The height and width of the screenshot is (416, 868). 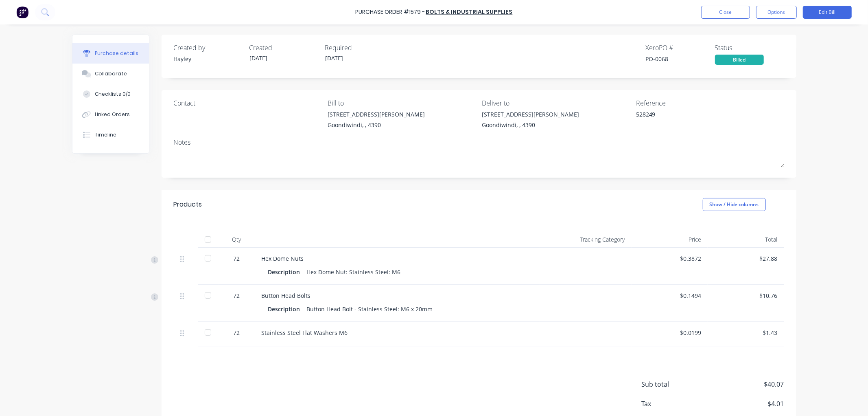 What do you see at coordinates (746, 333) in the screenshot?
I see `div: $1.43` at bounding box center [746, 333].